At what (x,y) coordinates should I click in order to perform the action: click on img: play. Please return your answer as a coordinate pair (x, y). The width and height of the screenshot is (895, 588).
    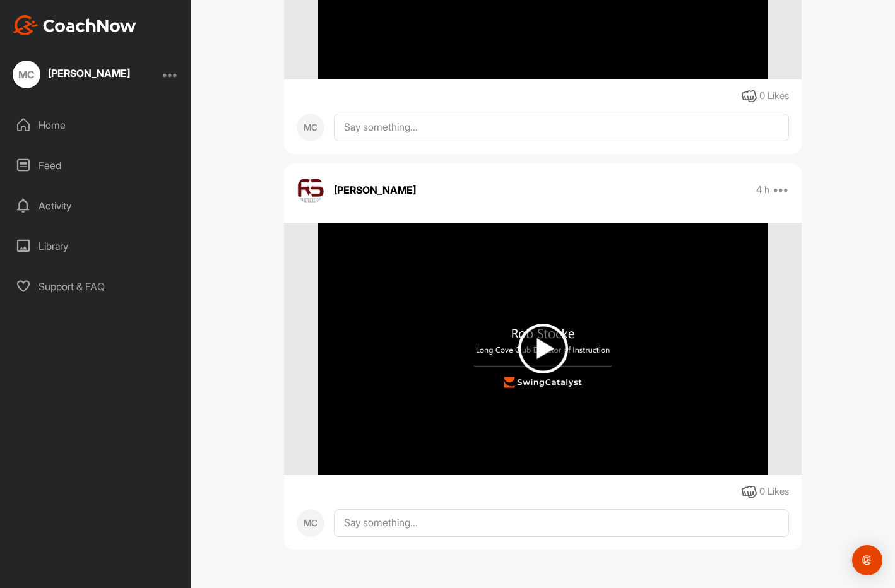
    Looking at the image, I should click on (542, 348).